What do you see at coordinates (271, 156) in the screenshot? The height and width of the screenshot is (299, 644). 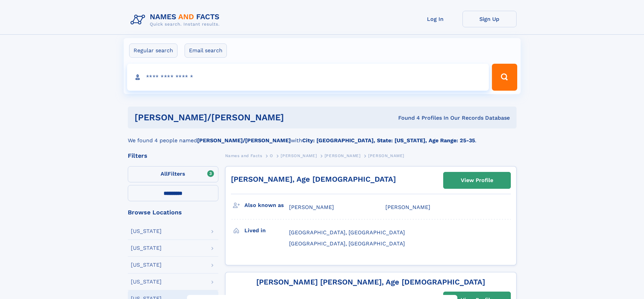 I see `span: O` at bounding box center [271, 156].